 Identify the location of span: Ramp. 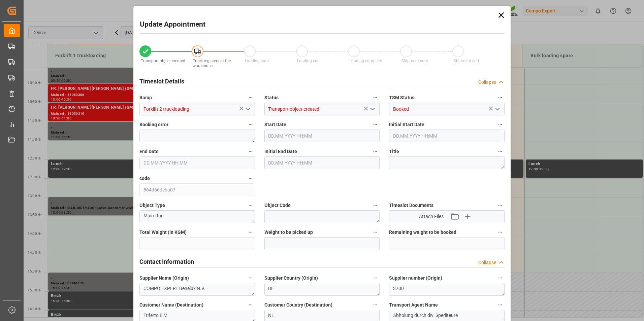
(145, 98).